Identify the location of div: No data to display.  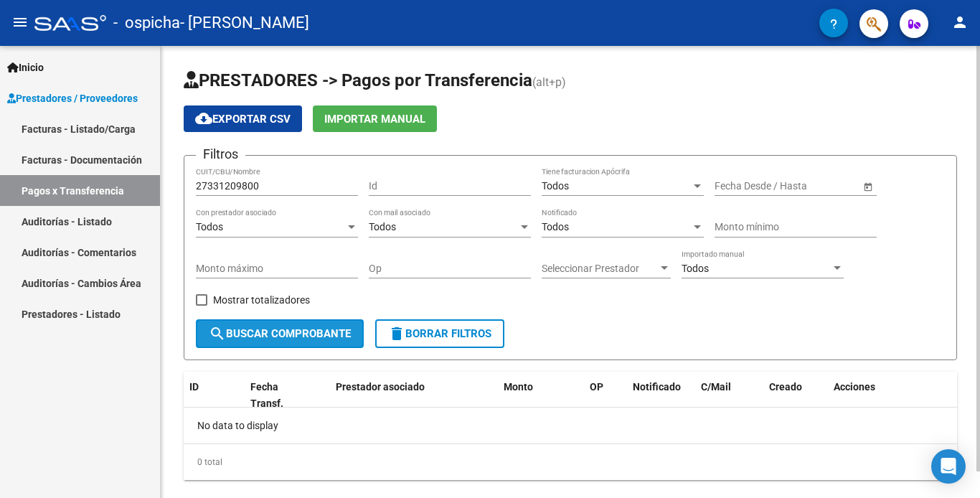
(571, 426).